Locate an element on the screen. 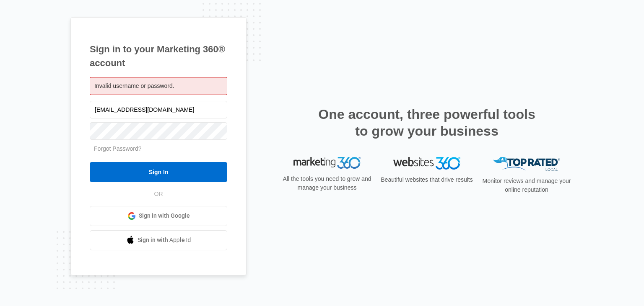 Image resolution: width=644 pixels, height=306 pixels. p: Beautiful websites that drive results is located at coordinates (427, 180).